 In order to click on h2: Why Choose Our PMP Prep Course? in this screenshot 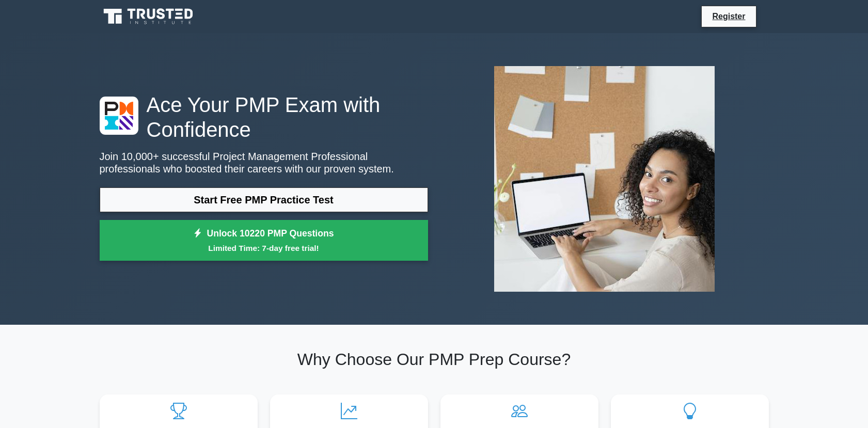, I will do `click(435, 359)`.